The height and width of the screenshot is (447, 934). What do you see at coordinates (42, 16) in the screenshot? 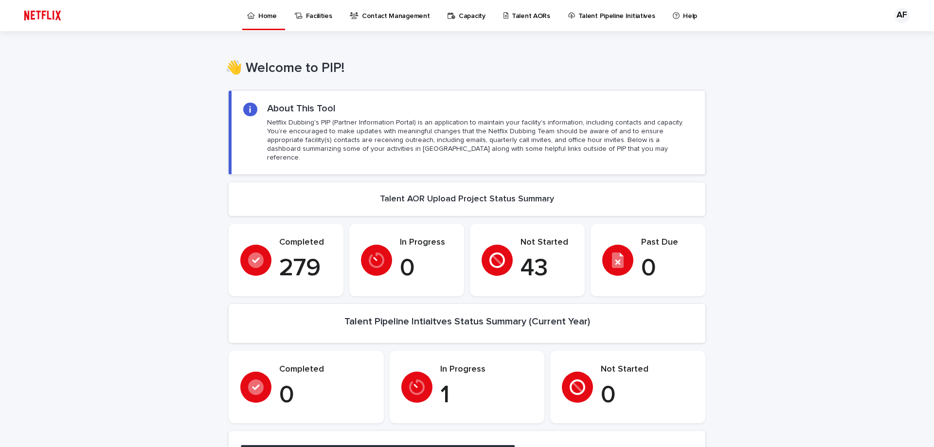
I see `img: ifQbXi3ZQGMSEF7WDB7W` at bounding box center [42, 16].